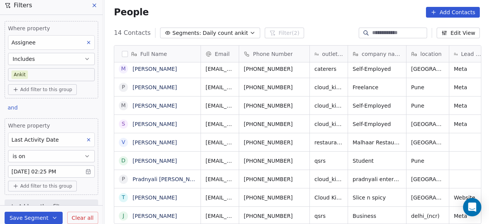 This screenshot has width=489, height=224. I want to click on span: Lead Source, so click(472, 54).